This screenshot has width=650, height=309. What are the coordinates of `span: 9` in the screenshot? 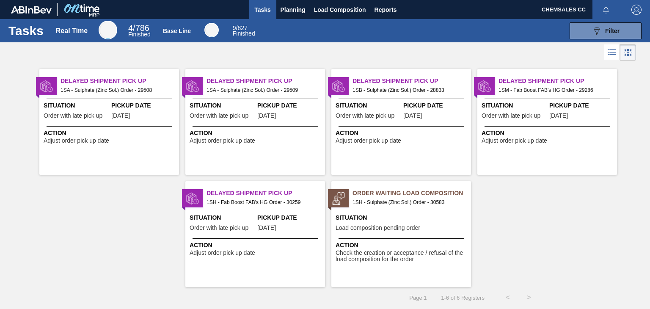 It's located at (235, 28).